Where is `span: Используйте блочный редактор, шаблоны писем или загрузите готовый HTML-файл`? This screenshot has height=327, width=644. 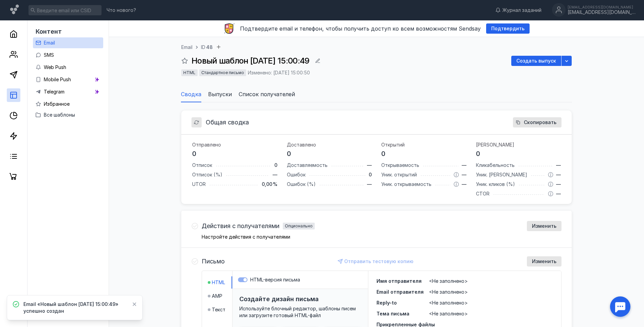
span: Используйте блочный редактор, шаблоны писем или загрузите готовый HTML-файл is located at coordinates (297, 312).